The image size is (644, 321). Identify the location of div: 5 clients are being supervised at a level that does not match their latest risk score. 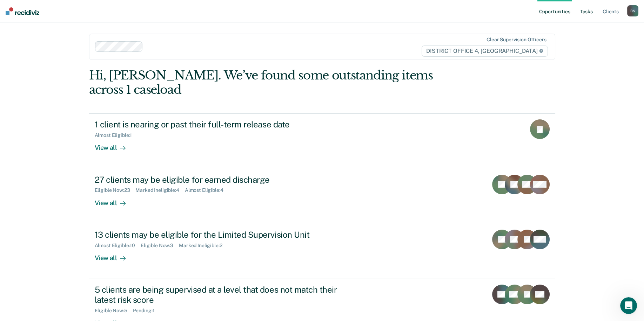
(218, 295).